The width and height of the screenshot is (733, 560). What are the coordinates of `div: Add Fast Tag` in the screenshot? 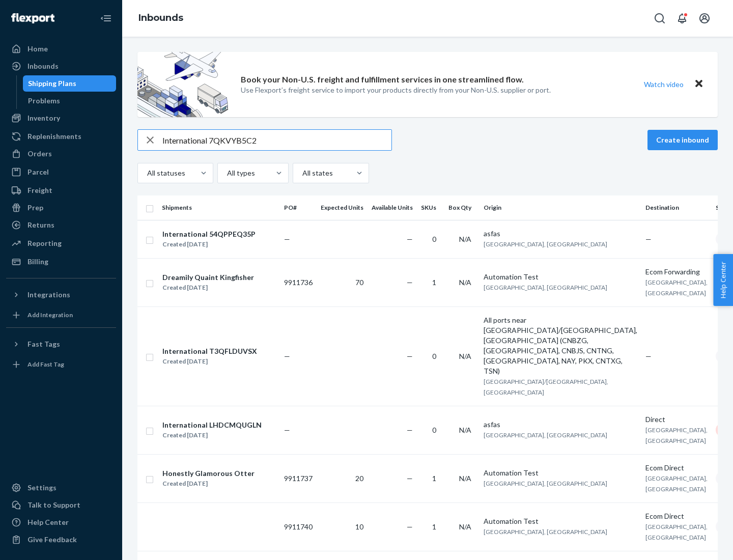 It's located at (46, 364).